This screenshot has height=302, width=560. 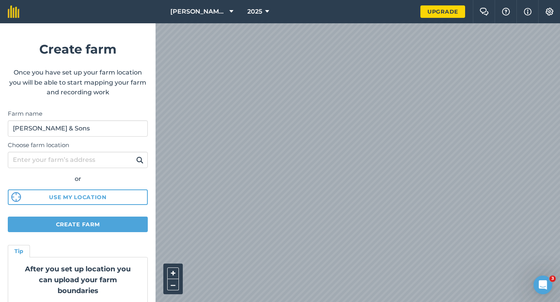 I want to click on img: svg+xml;base64,PHN2ZyB4bWxucz0iaHR0cDovL3d3dy53My5vcmcvMjAwMC9zdmciIHdpZHRoPSIxOSIgaGVpZ2h0PSIyNC..., so click(x=140, y=160).